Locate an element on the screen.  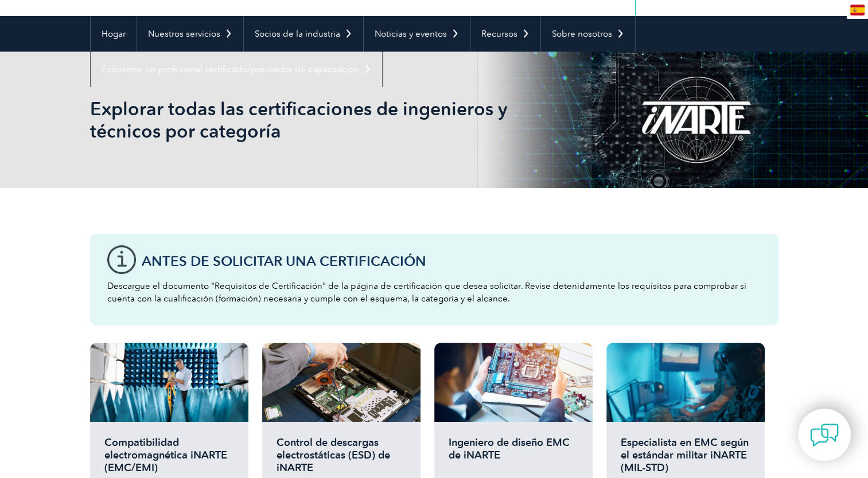
font: Antes de solicitar una certificación is located at coordinates (284, 261).